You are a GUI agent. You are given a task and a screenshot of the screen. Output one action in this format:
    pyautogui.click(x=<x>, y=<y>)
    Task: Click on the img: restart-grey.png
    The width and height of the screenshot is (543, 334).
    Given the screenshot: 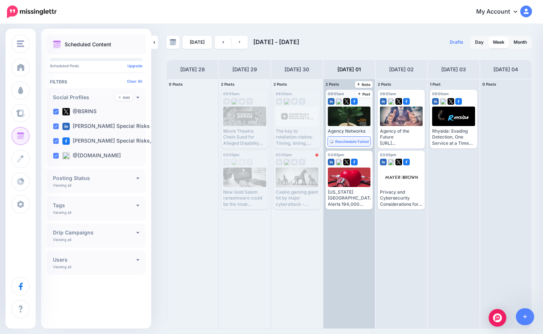 What is the action you would take?
    pyautogui.click(x=332, y=141)
    